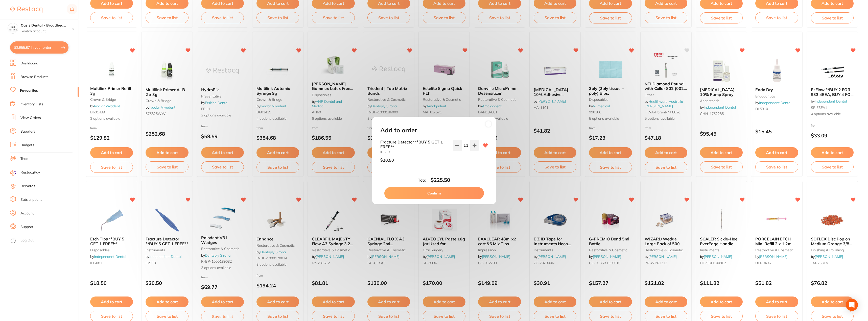 This screenshot has width=868, height=321. Describe the element at coordinates (440, 180) in the screenshot. I see `b: $225.50` at that location.